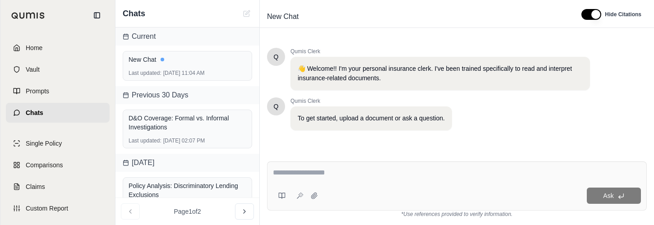 This screenshot has width=654, height=225. I want to click on a: Prompts, so click(58, 91).